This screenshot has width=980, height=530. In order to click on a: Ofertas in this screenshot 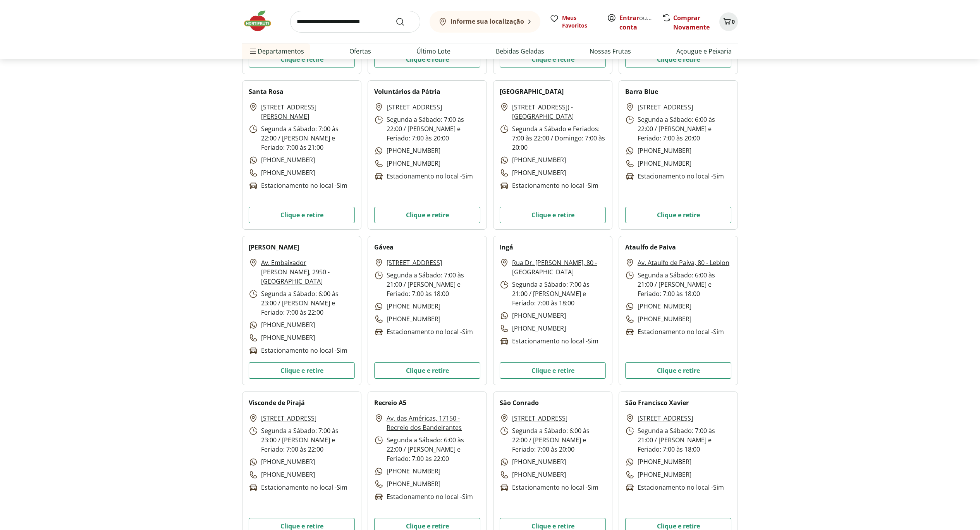, I will do `click(360, 51)`.